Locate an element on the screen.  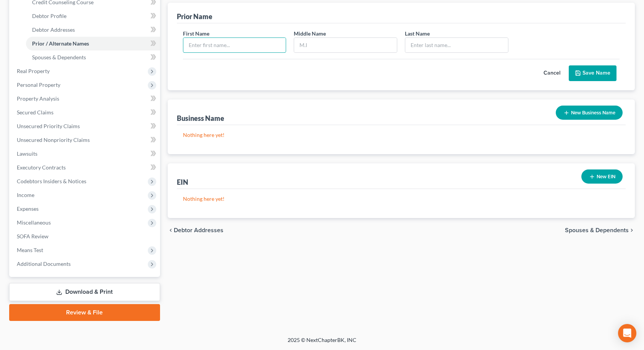
a: Unsecured Priority Claims is located at coordinates (85, 126).